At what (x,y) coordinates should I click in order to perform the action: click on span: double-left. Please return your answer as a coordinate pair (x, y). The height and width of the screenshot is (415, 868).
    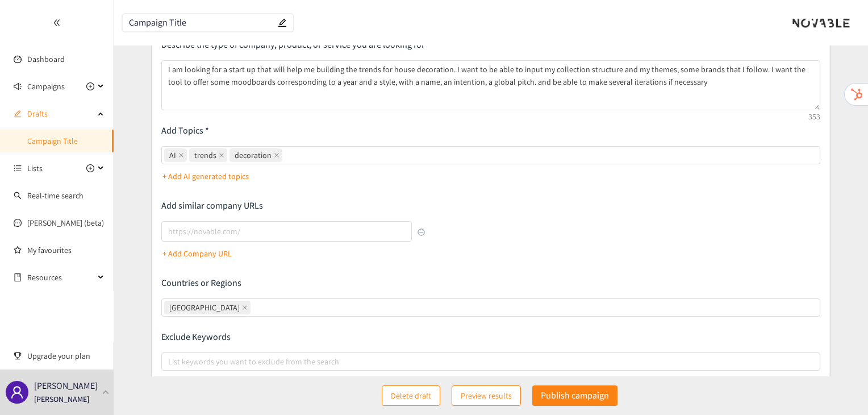
    Looking at the image, I should click on (57, 23).